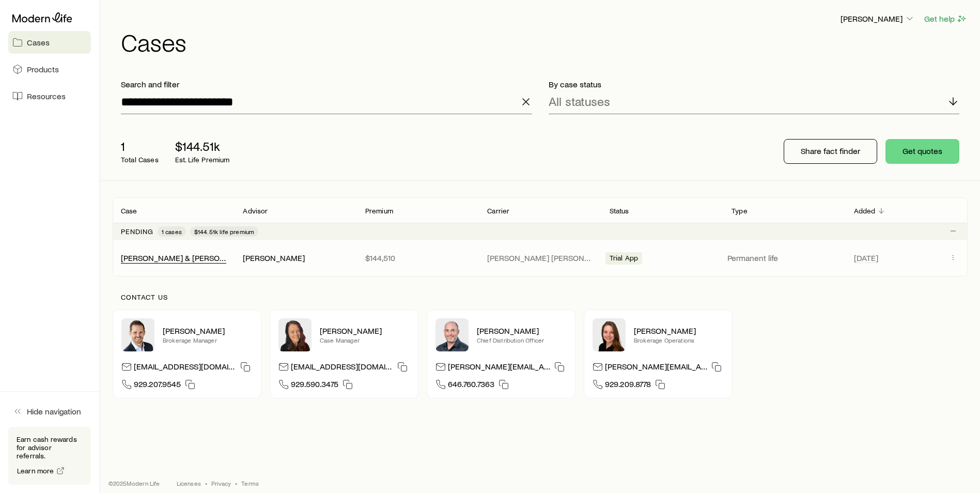 The image size is (980, 493). Describe the element at coordinates (830, 151) in the screenshot. I see `p: Share fact finder` at that location.